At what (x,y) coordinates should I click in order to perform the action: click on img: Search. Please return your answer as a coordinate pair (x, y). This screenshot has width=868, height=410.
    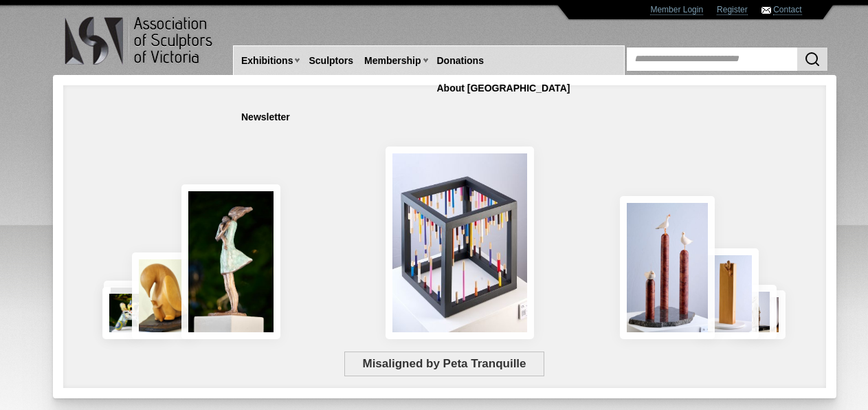
    Looking at the image, I should click on (813, 59).